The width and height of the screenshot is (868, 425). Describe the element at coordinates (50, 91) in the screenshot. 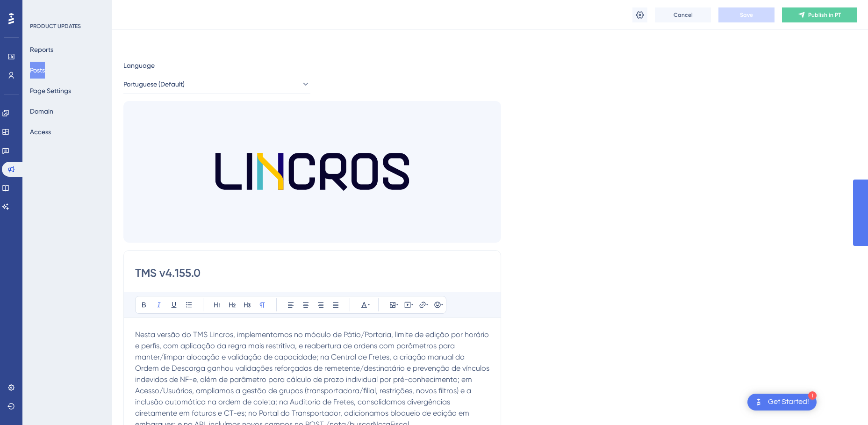

I see `button: Page Settings` at that location.